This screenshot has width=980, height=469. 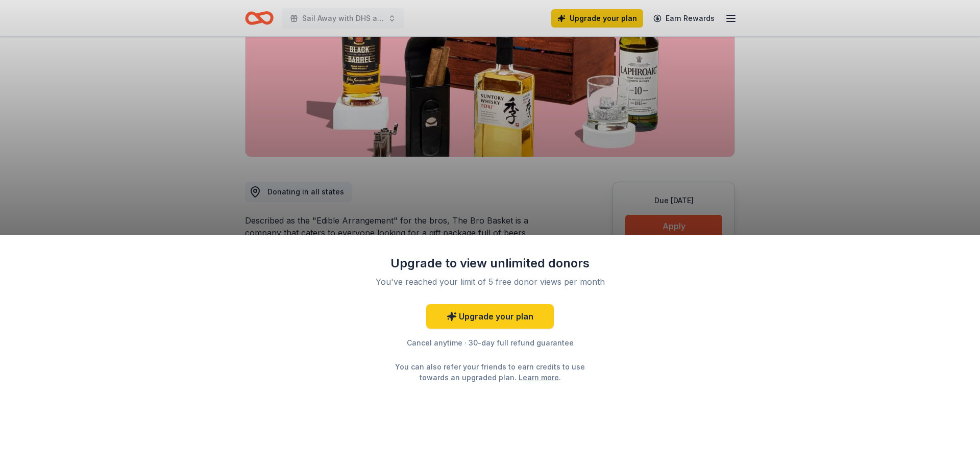 I want to click on a: Upgrade your plan, so click(x=490, y=316).